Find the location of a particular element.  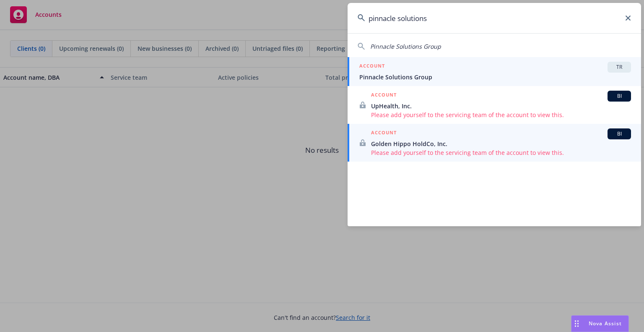

a: ACCOUNTBIUpHealth, Inc.Please add yourself to the servicing team of the account to view this. is located at coordinates (495, 105).